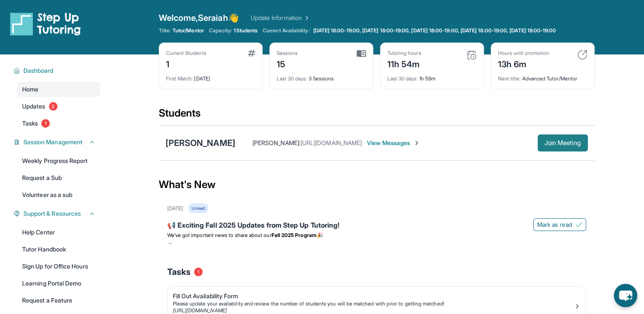 The width and height of the screenshot is (644, 314). I want to click on img: logo, so click(45, 24).